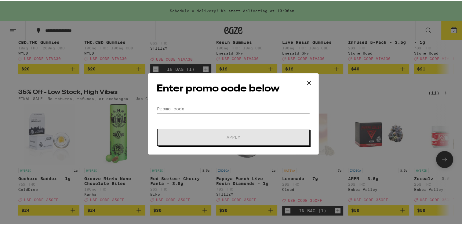  Describe the element at coordinates (167, 22) in the screenshot. I see `button: Redirect to URL` at that location.